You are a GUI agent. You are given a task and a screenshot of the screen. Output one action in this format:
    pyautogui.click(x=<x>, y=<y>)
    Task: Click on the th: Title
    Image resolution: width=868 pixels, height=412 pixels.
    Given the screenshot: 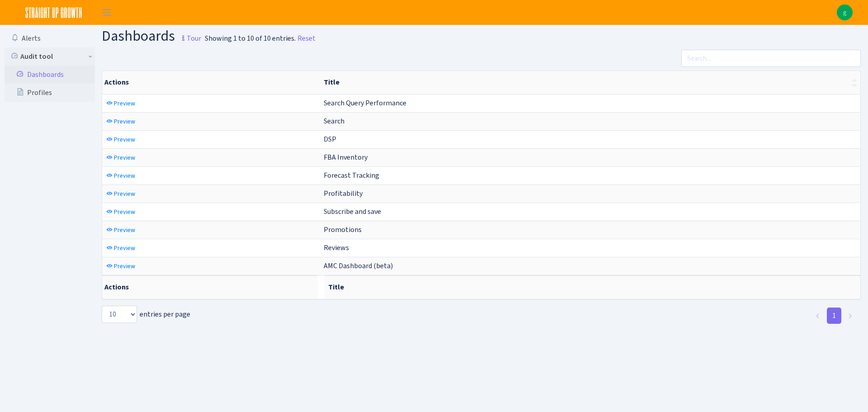 What is the action you would take?
    pyautogui.click(x=592, y=287)
    